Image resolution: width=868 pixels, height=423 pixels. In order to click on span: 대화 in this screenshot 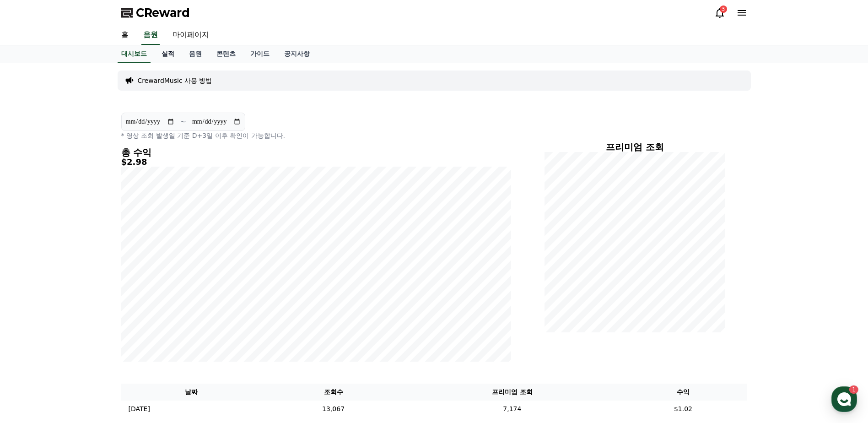, I will do `click(89, 308)`.